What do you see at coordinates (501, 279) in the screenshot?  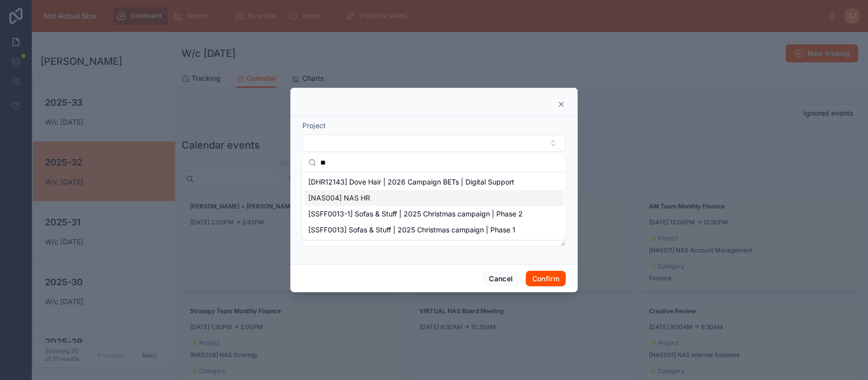 I see `button: Cancel` at bounding box center [501, 279].